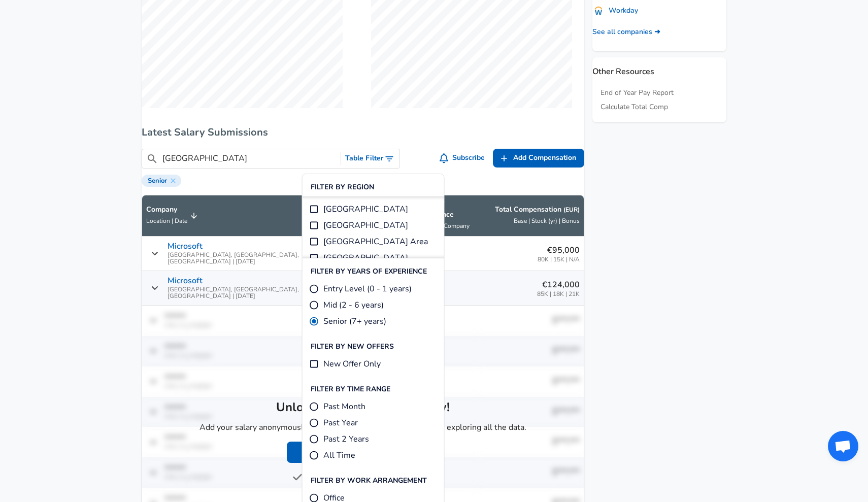 The width and height of the screenshot is (868, 502). What do you see at coordinates (547, 221) in the screenshot?
I see `span: Base | Stock (yr) | Bonus` at bounding box center [547, 221].